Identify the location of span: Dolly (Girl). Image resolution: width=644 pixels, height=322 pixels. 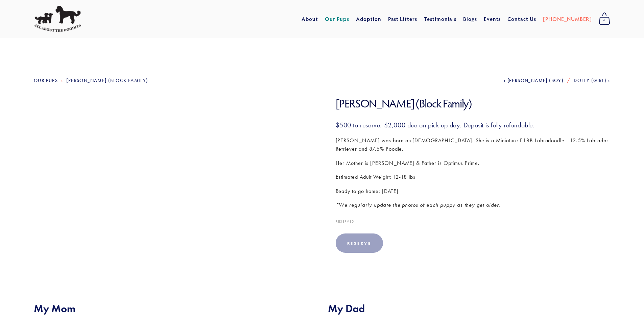
(590, 81).